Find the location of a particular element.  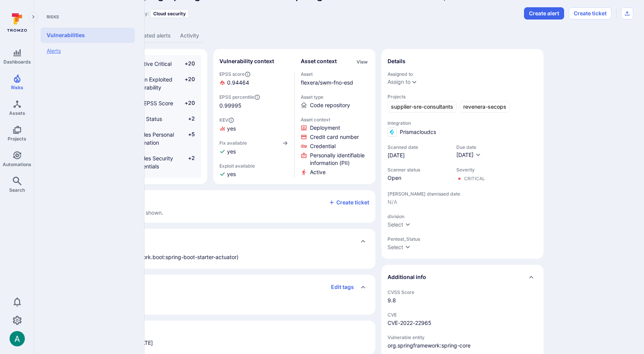

div: Vulnerability tabs is located at coordinates (339, 36).